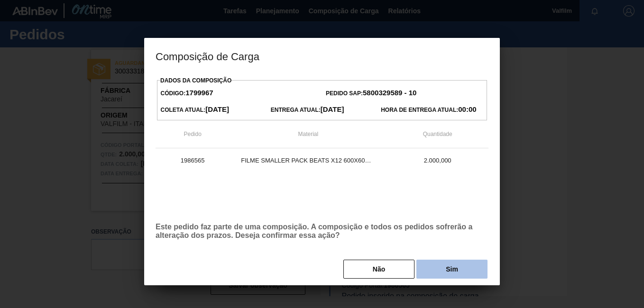 The image size is (644, 308). Describe the element at coordinates (199, 92) in the screenshot. I see `strong: 1799967` at that location.